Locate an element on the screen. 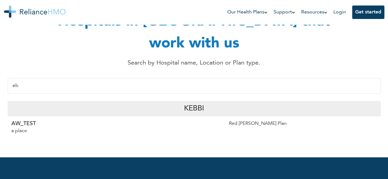 The image size is (388, 179). a: Login is located at coordinates (339, 12).